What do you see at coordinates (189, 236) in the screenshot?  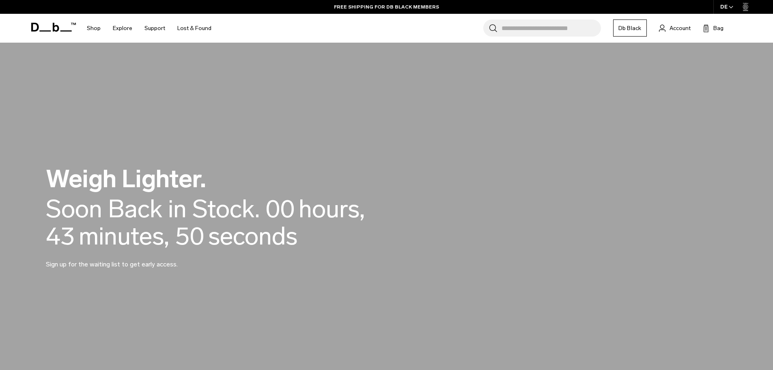 I see `span: 50` at bounding box center [189, 236].